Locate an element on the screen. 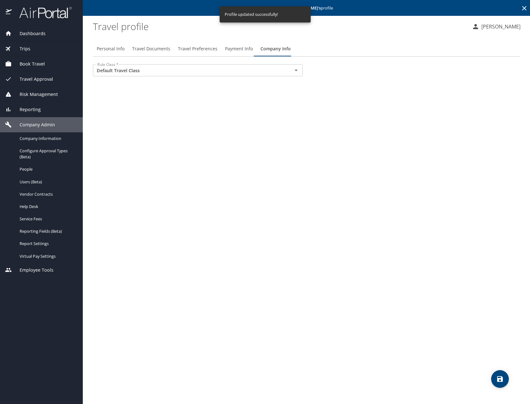 The height and width of the screenshot is (404, 530). button: save is located at coordinates (500, 379).